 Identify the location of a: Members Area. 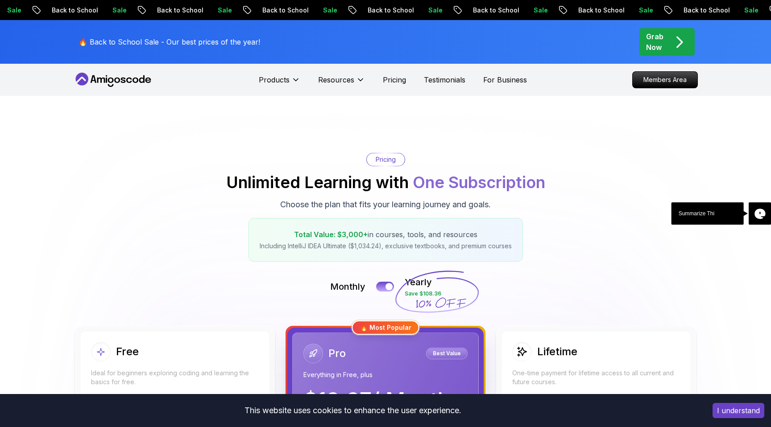
(664, 80).